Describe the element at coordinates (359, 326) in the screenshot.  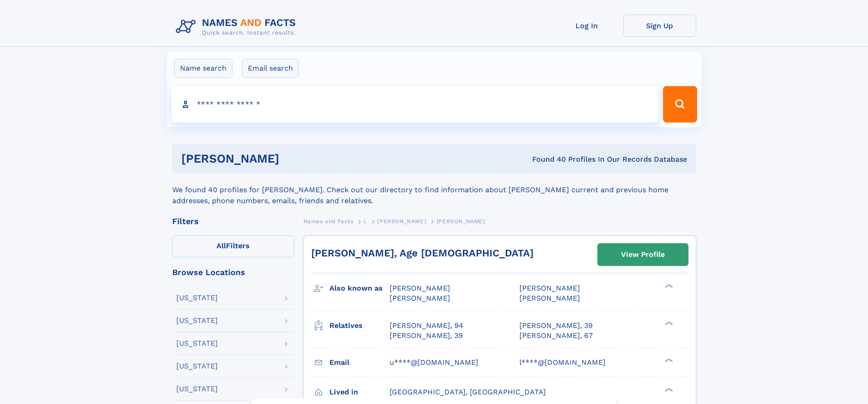
I see `h3: Relatives` at that location.